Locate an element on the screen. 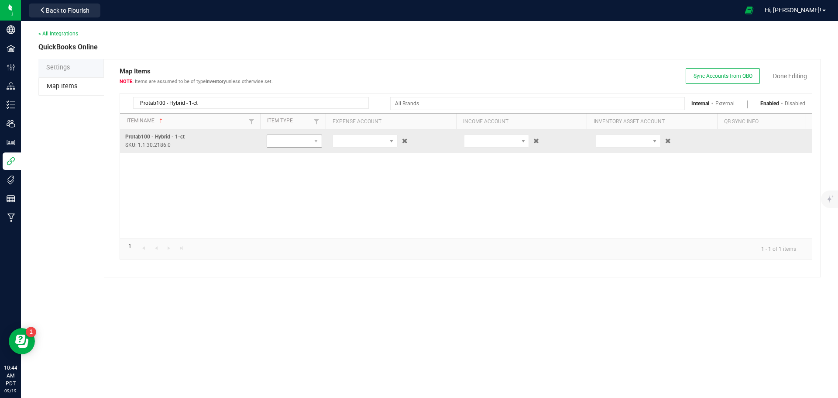  p: 09/19 is located at coordinates (10, 390).